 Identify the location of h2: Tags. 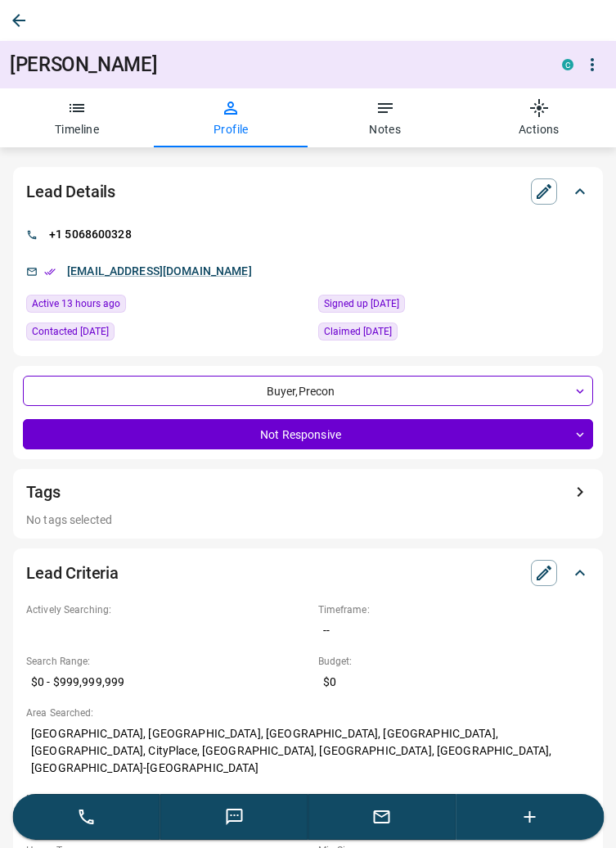
(43, 491).